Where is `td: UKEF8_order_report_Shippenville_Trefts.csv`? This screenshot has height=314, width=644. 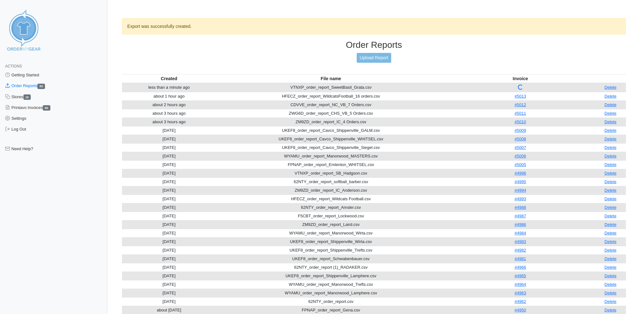
td: UKEF8_order_report_Shippenville_Trefts.csv is located at coordinates (331, 250).